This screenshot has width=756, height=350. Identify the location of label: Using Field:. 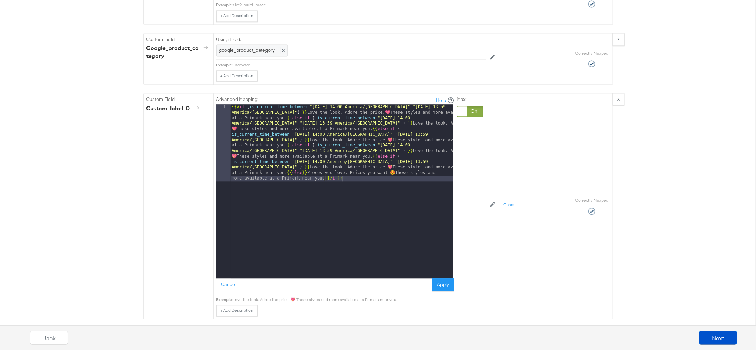
(351, 39).